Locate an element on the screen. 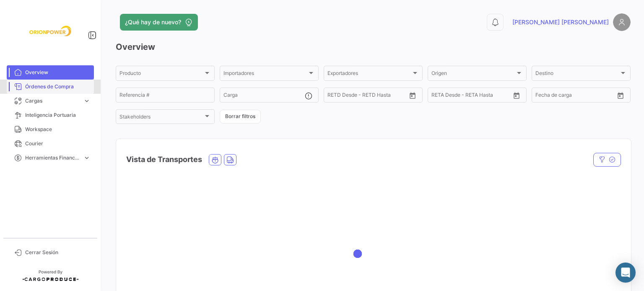 This screenshot has height=291, width=644. span: Inteligencia Portuaria is located at coordinates (58, 115).